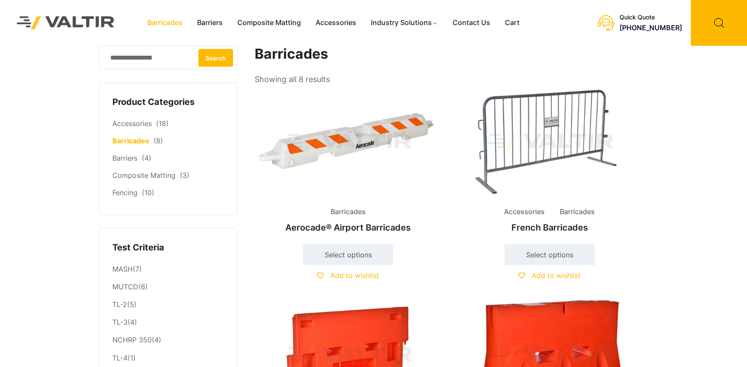 The image size is (747, 367). What do you see at coordinates (168, 305) in the screenshot?
I see `li: (5)` at bounding box center [168, 305].